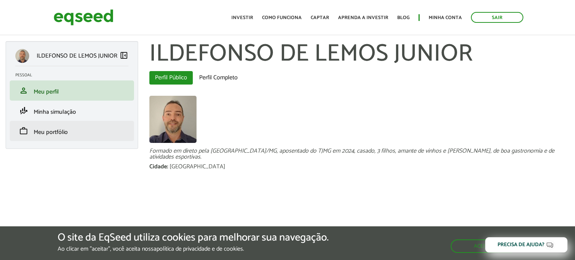  What do you see at coordinates (320, 18) in the screenshot?
I see `a: Captar` at bounding box center [320, 18].